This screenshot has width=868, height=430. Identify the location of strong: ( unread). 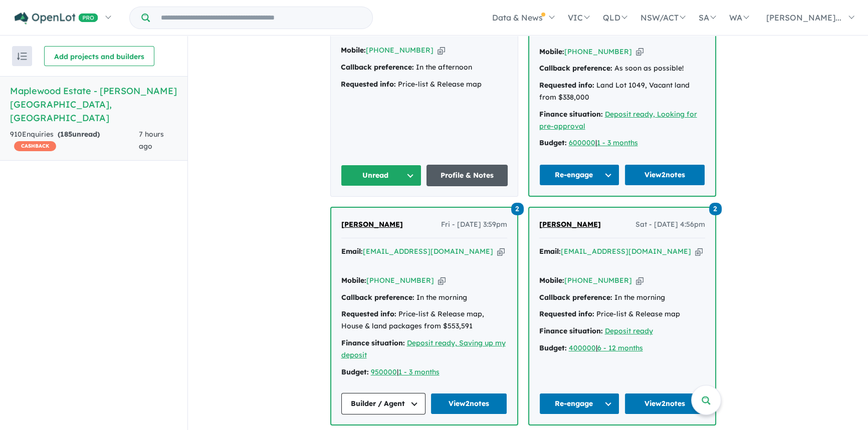
(79, 134).